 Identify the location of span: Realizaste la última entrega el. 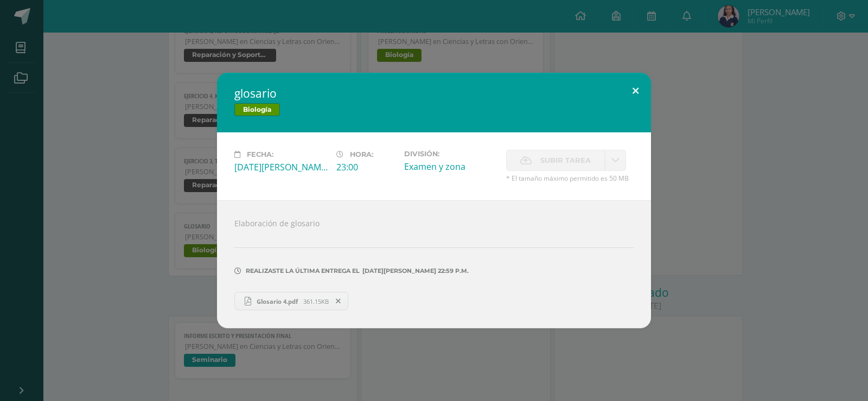
(303, 270).